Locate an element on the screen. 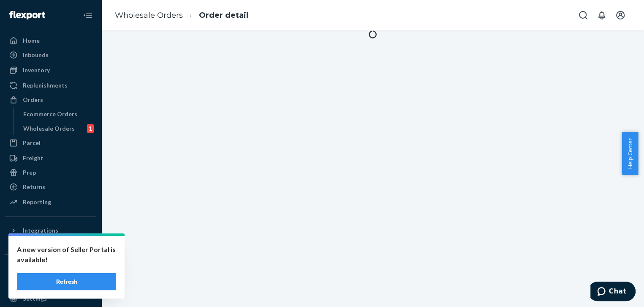 This screenshot has height=307, width=644. div: Reporting is located at coordinates (36, 202).